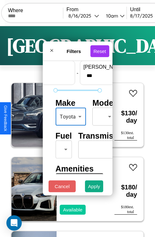 The image size is (155, 237). Describe the element at coordinates (35, 11) in the screenshot. I see `label: Where` at that location.